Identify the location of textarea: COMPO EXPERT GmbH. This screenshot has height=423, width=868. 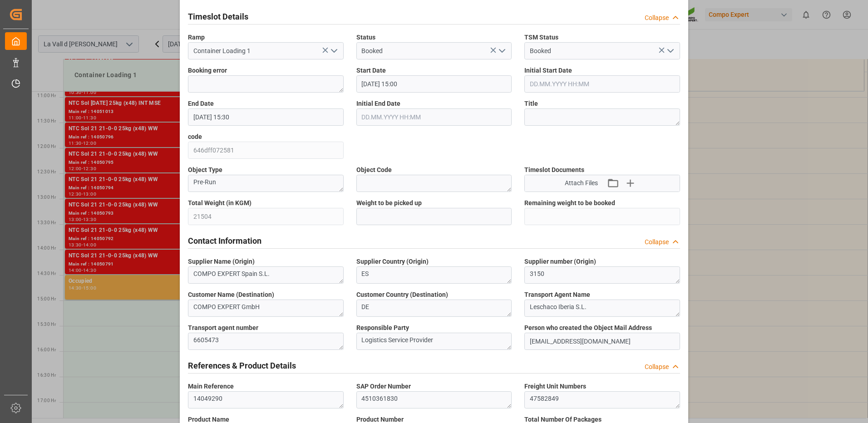
(266, 308).